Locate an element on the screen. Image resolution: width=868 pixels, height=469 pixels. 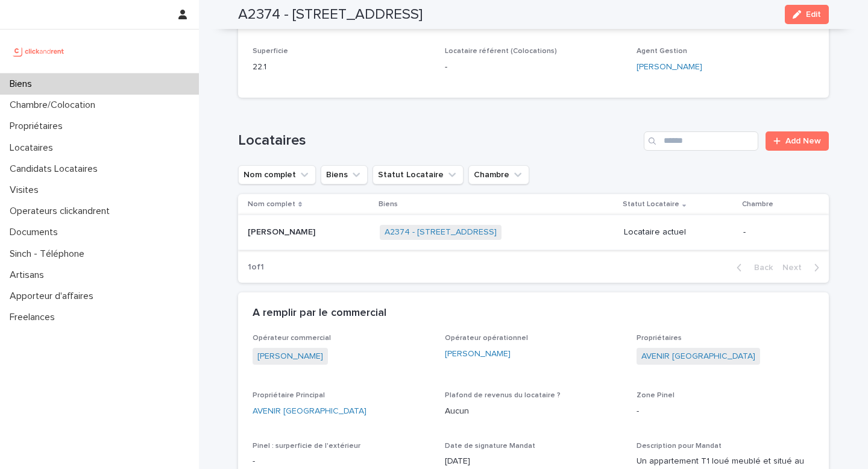
img: UCB0brd3T0yccxBKYDjQ is located at coordinates (39, 51).